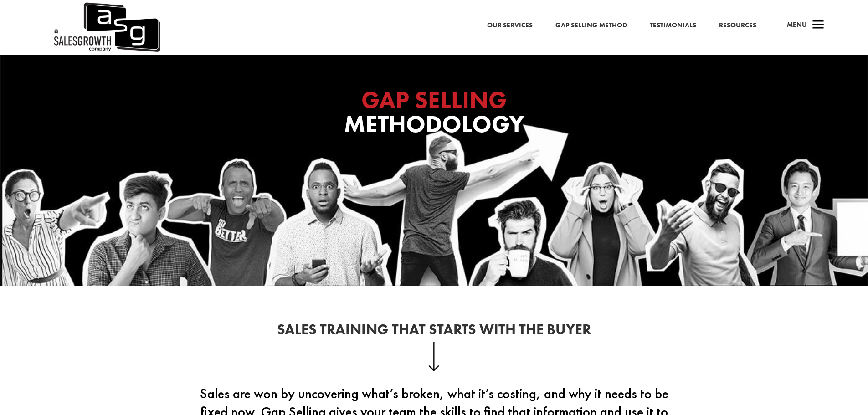 This screenshot has height=415, width=868. Describe the element at coordinates (434, 332) in the screenshot. I see `h2: Sales Training That Starts With the Buyer` at that location.